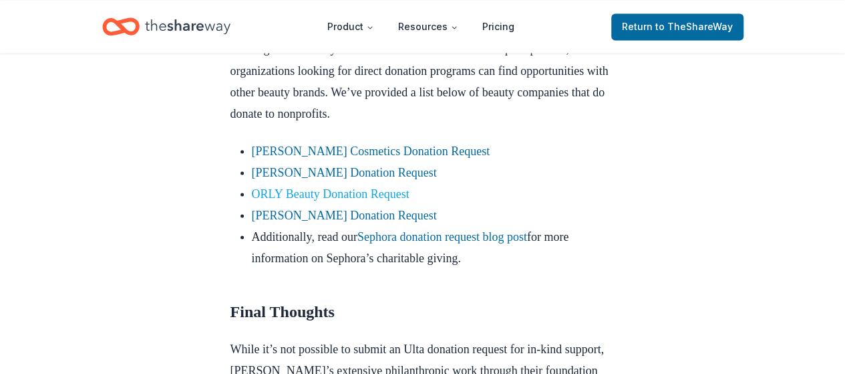 The width and height of the screenshot is (845, 374). What do you see at coordinates (423, 311) in the screenshot?
I see `h2: Final Thoughts` at bounding box center [423, 311].